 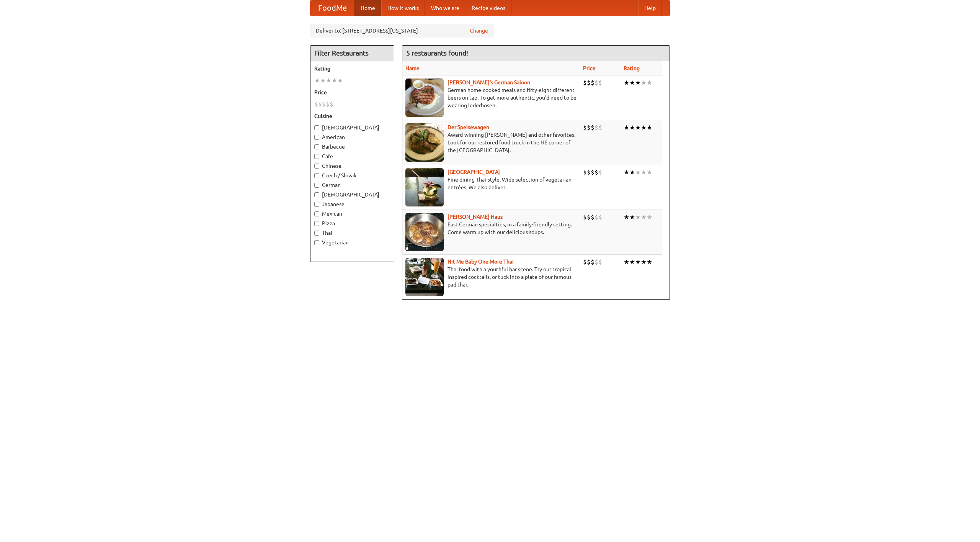 What do you see at coordinates (317, 213) in the screenshot?
I see `input: Mexican` at bounding box center [317, 213].